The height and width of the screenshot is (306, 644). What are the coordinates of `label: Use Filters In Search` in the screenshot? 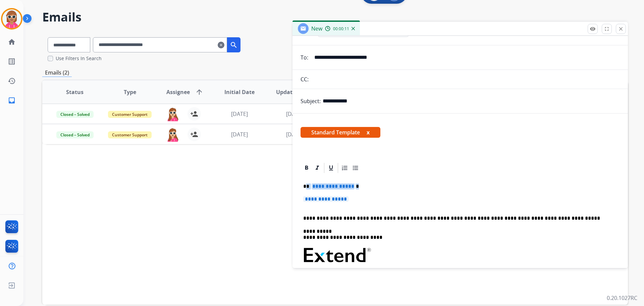 It's located at (78, 59).